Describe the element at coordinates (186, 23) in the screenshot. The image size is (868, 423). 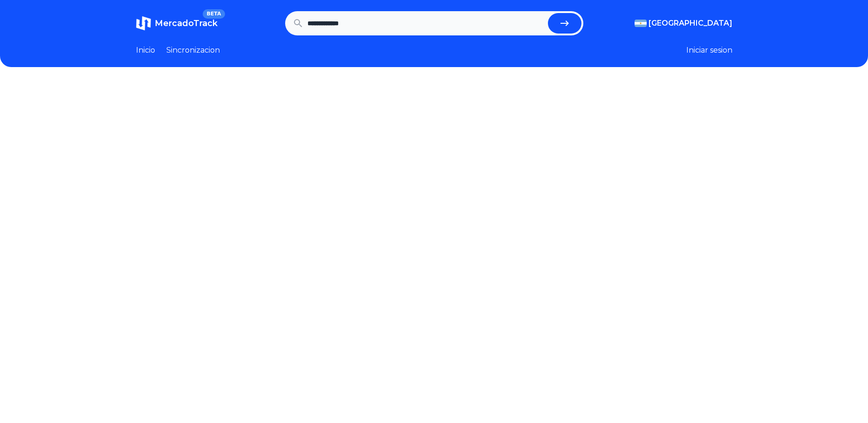
I see `span: MercadoTrack` at that location.